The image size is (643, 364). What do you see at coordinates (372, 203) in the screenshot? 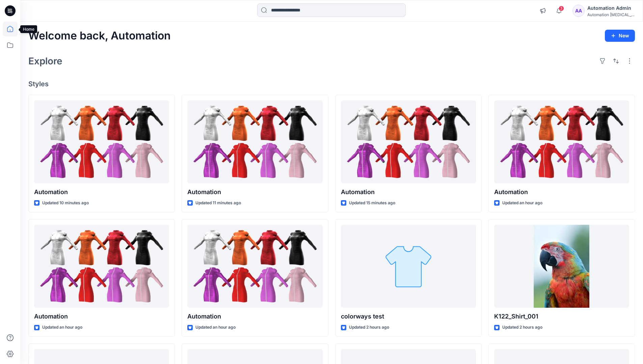
I see `p: Updated 15 minutes ago` at bounding box center [372, 203].